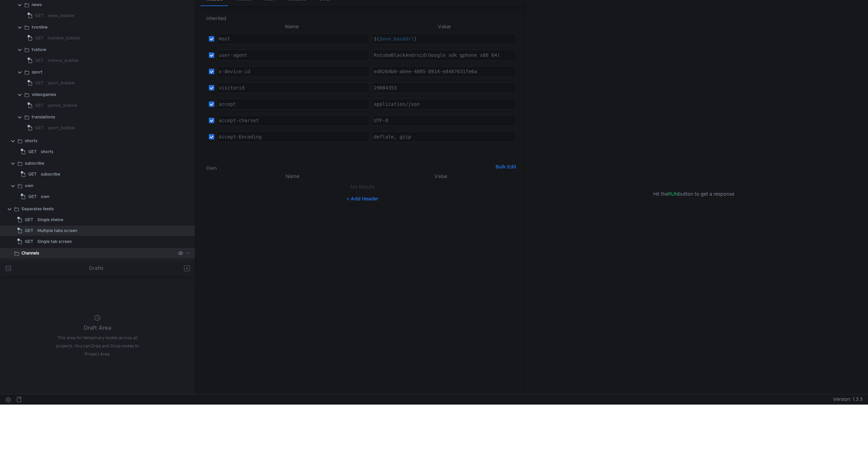  What do you see at coordinates (37, 72) in the screenshot?
I see `div: sport` at bounding box center [37, 72].